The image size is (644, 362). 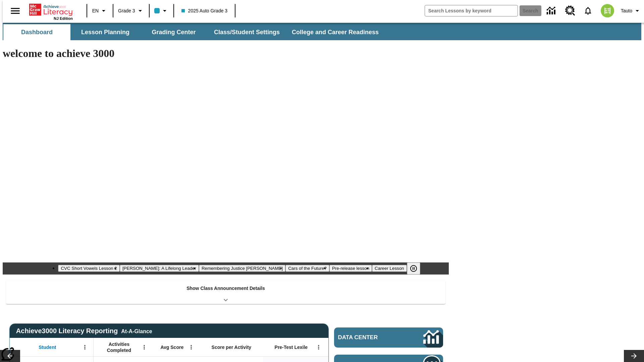 What do you see at coordinates (247, 32) in the screenshot?
I see `button: Class/Student Settings` at bounding box center [247, 32].